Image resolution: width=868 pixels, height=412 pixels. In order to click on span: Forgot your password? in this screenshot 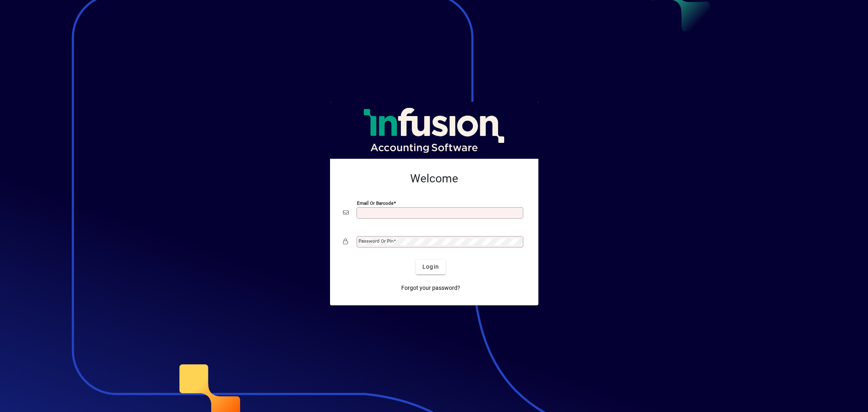, I will do `click(431, 288)`.